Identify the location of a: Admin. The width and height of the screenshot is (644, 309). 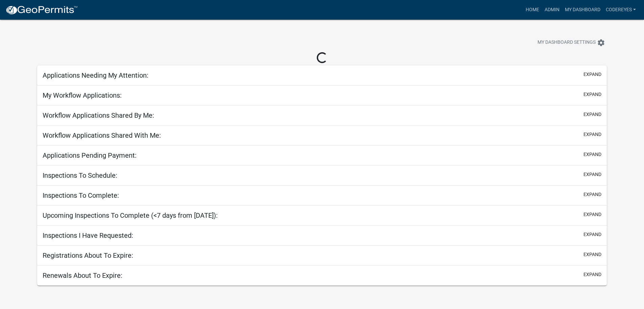
(553, 10).